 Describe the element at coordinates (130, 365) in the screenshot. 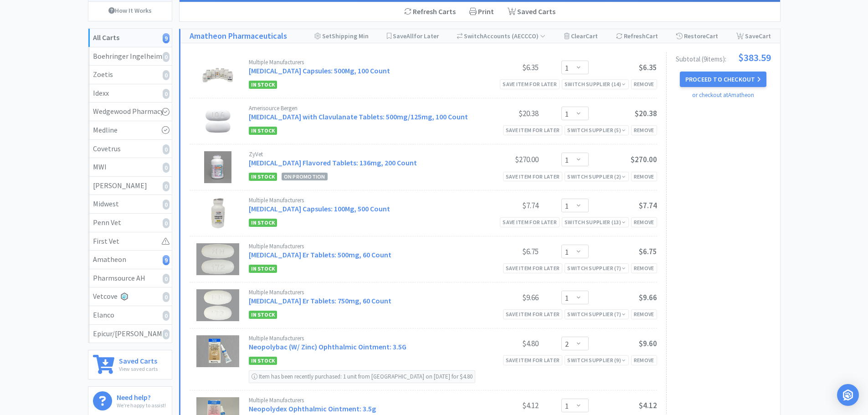

I see `a: Saved CartsView saved carts` at that location.